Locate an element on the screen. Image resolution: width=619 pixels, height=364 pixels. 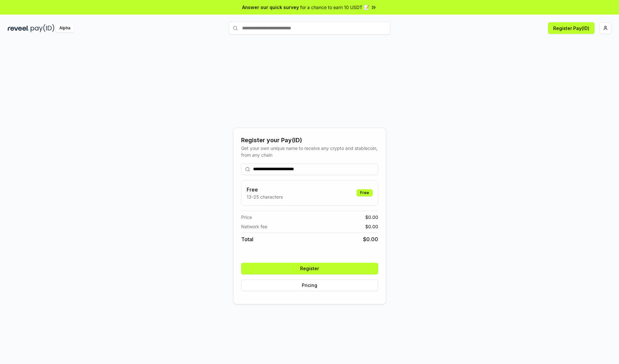
div: Free is located at coordinates (365, 193).